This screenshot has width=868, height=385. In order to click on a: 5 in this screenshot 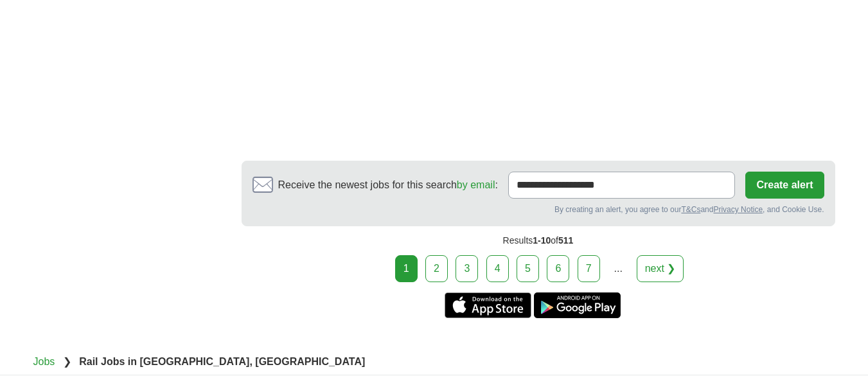, I will do `click(528, 269)`.